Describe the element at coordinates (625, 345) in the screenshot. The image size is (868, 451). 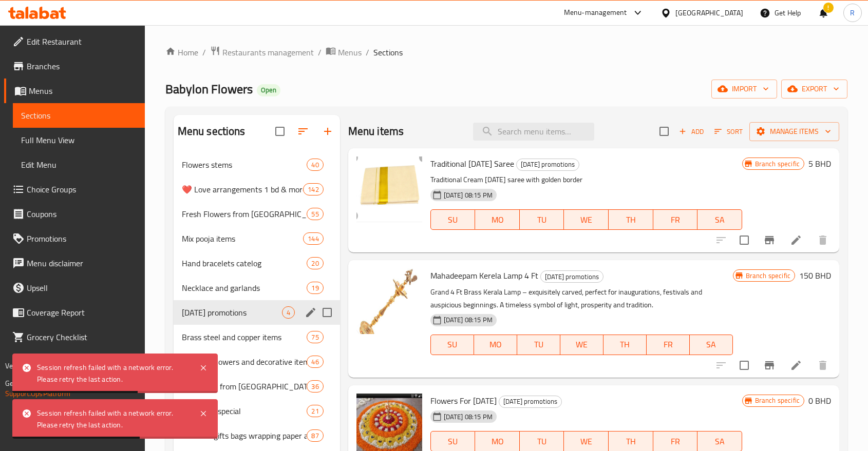
I see `button: TH` at that location.